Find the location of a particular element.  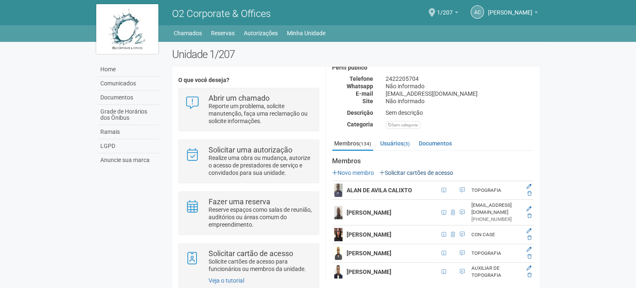

a: Chamados is located at coordinates (188, 33).